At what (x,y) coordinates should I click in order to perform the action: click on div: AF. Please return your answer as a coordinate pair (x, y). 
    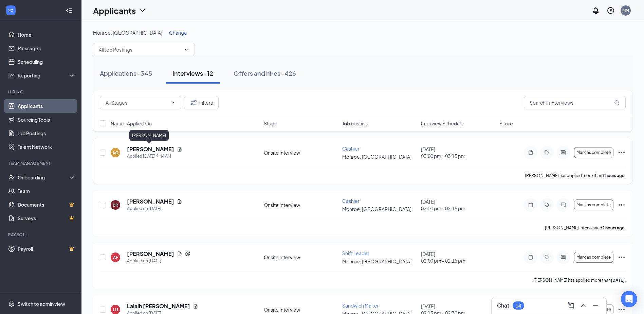
    Looking at the image, I should click on (115, 257).